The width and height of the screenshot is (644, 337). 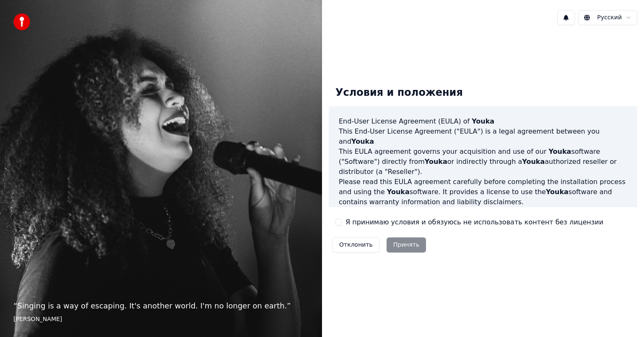 What do you see at coordinates (22, 22) in the screenshot?
I see `img: youka` at bounding box center [22, 22].